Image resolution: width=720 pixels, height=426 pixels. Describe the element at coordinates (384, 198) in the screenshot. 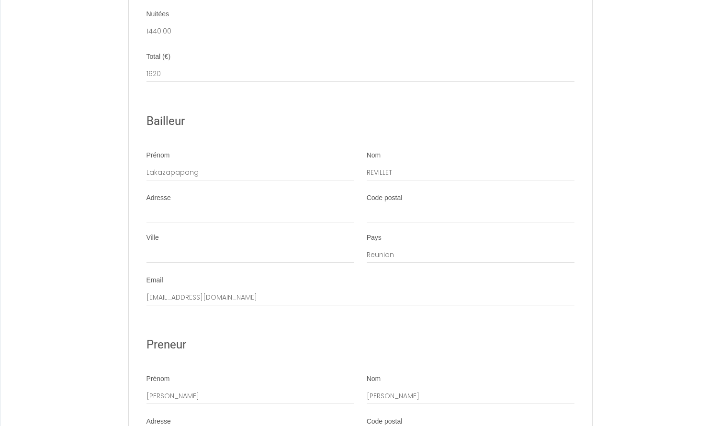

I see `label: Code postal` at that location.